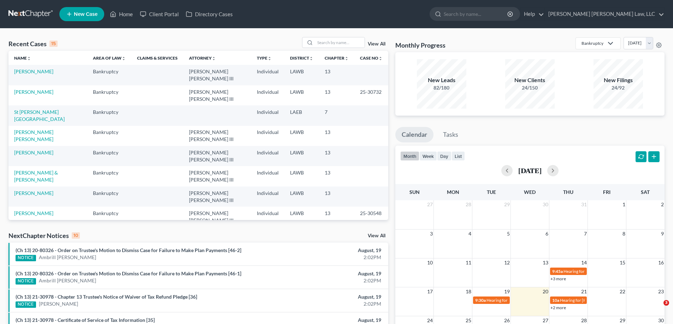  What do you see at coordinates (376, 44) in the screenshot?
I see `a: View All` at bounding box center [376, 44].